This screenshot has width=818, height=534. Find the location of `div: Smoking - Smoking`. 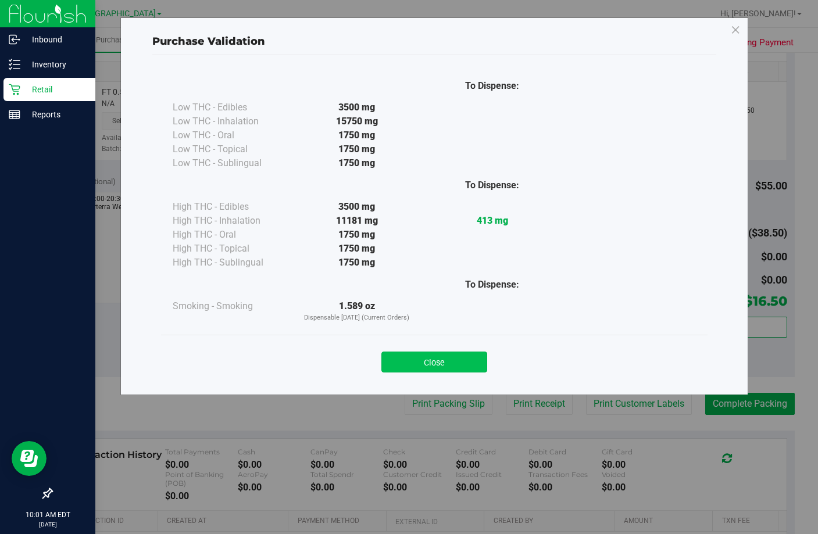

div: Smoking - Smoking is located at coordinates (231, 306).